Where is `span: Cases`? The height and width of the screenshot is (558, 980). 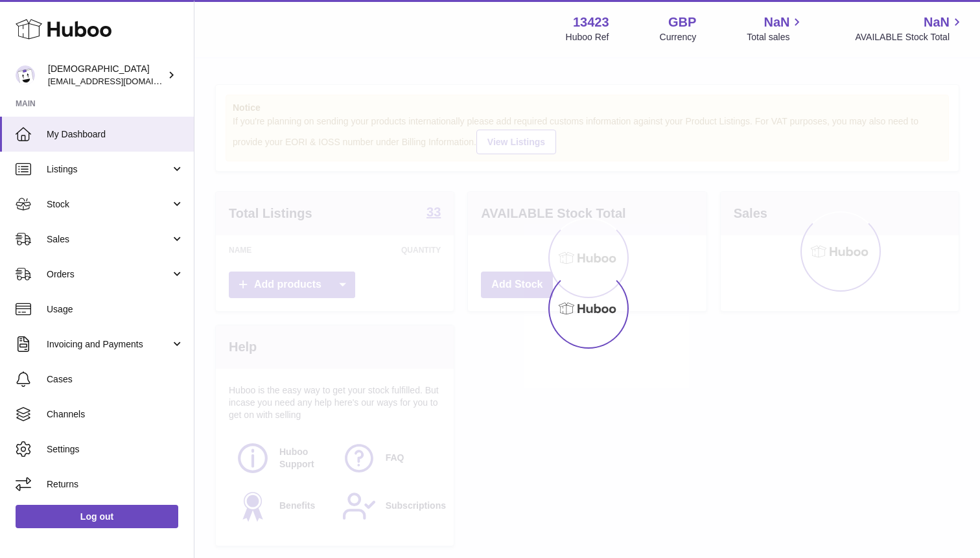 span: Cases is located at coordinates (115, 379).